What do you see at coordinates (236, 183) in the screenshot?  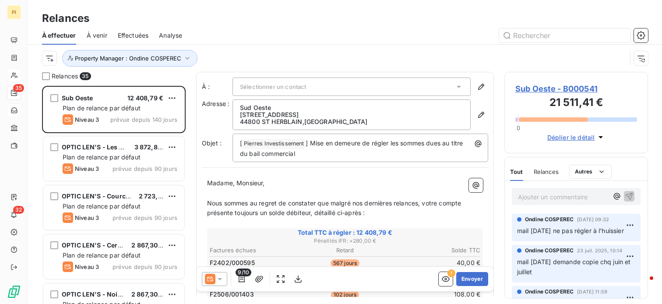 I see `span: Madame, Monsieur,` at bounding box center [236, 183].